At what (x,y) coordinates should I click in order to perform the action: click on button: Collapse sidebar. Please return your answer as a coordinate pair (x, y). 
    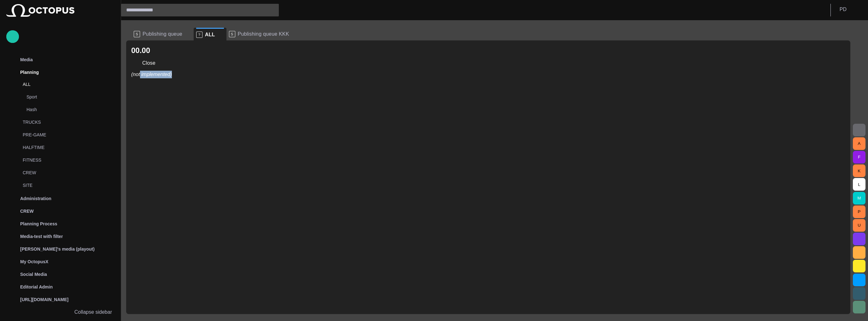
    Looking at the image, I should click on (60, 311).